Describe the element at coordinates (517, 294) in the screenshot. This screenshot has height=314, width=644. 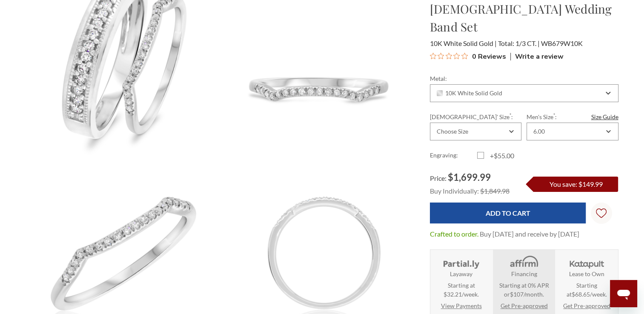
I see `span: $107` at that location.